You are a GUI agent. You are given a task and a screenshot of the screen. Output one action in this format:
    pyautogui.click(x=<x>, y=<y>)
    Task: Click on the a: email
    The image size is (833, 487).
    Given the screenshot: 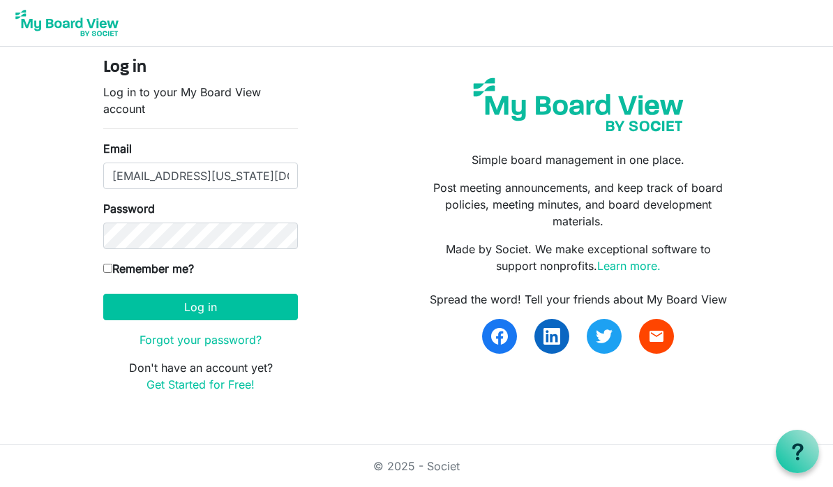 What is the action you would take?
    pyautogui.click(x=656, y=336)
    